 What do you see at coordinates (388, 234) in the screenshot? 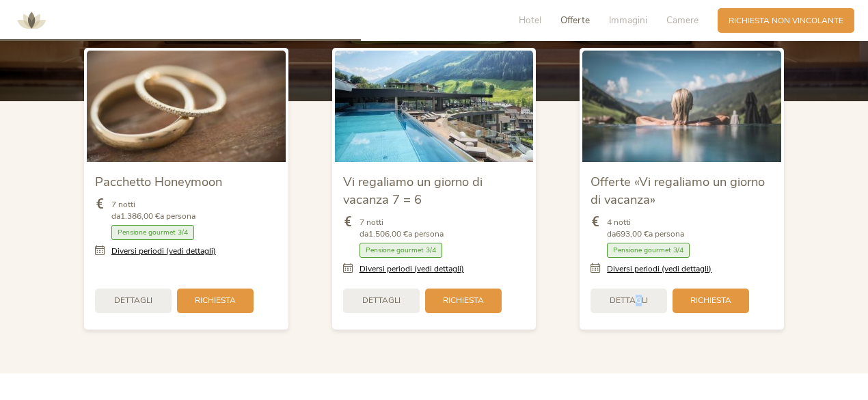
I see `b: 1.506,00 €` at bounding box center [388, 234].